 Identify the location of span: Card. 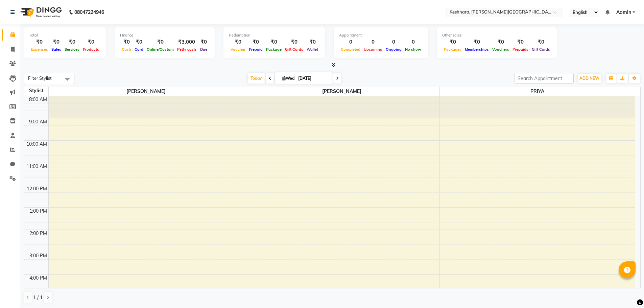
(139, 50).